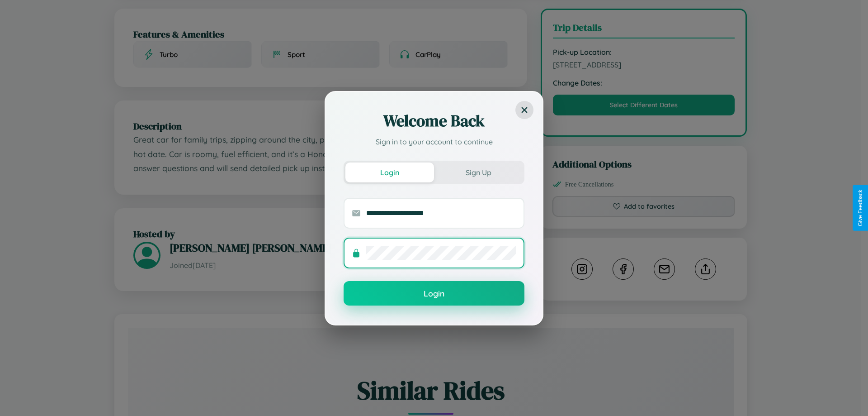  What do you see at coordinates (434, 121) in the screenshot?
I see `h2: Welcome Back` at bounding box center [434, 121].